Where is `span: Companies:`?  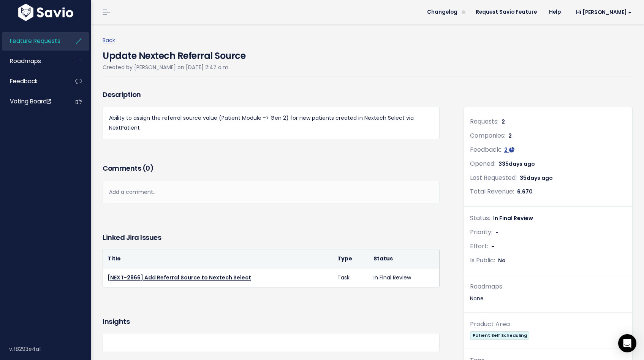
span: Companies: is located at coordinates (487, 135).